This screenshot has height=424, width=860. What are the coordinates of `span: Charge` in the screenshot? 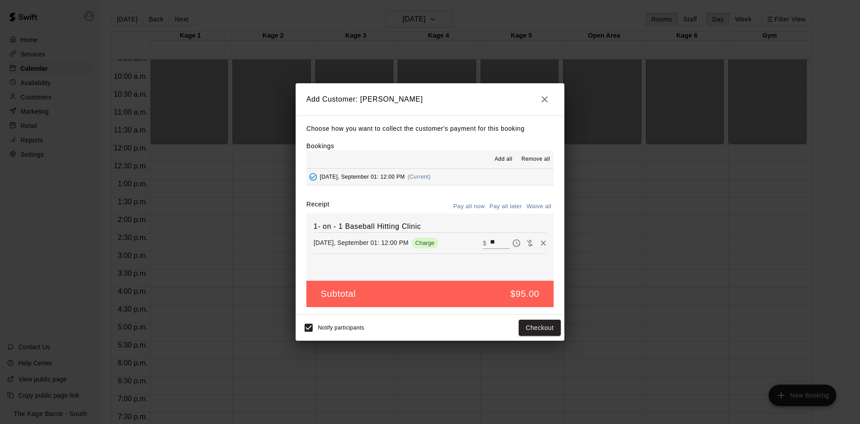 It's located at (424, 243).